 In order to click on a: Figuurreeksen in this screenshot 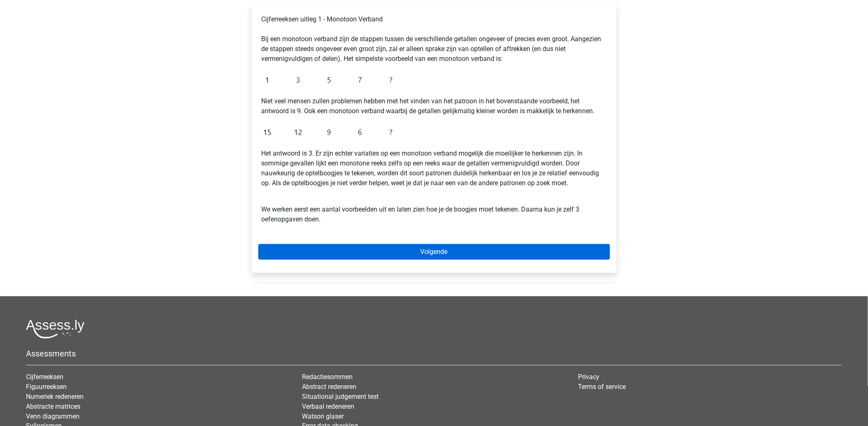, I will do `click(46, 386)`.